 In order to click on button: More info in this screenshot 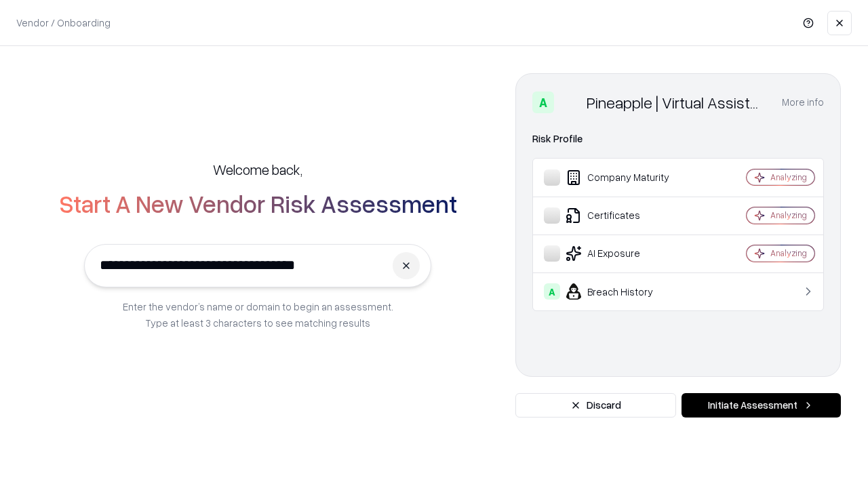, I will do `click(802, 102)`.